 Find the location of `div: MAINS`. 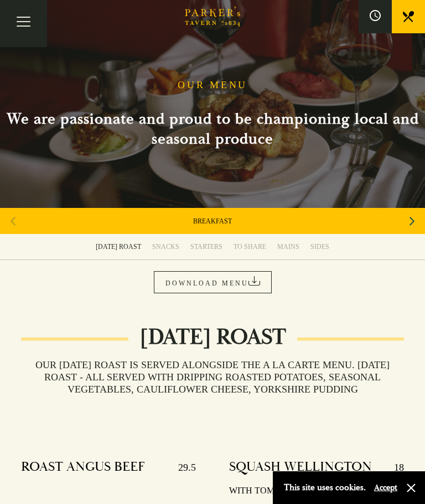

div: MAINS is located at coordinates (289, 247).